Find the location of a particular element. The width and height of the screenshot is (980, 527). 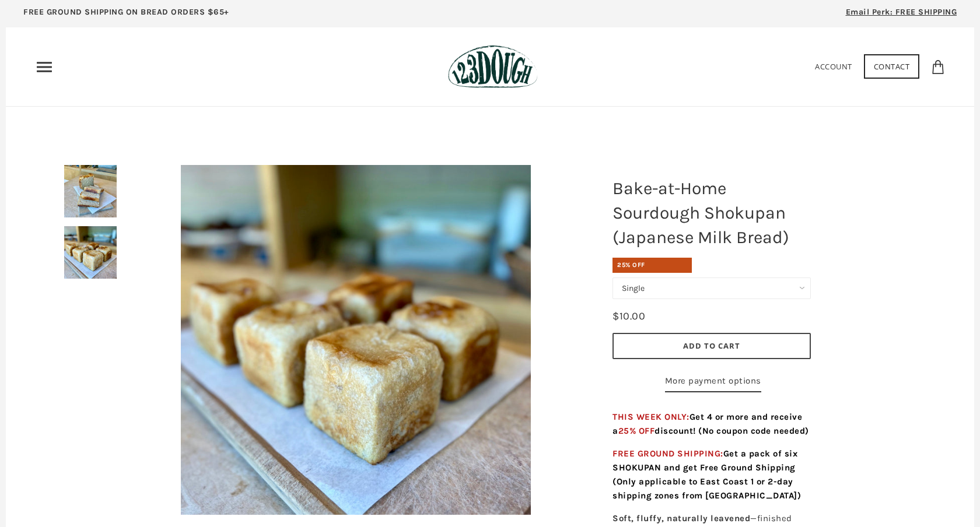

span: THIS WEEK ONLY: is located at coordinates (710, 424).